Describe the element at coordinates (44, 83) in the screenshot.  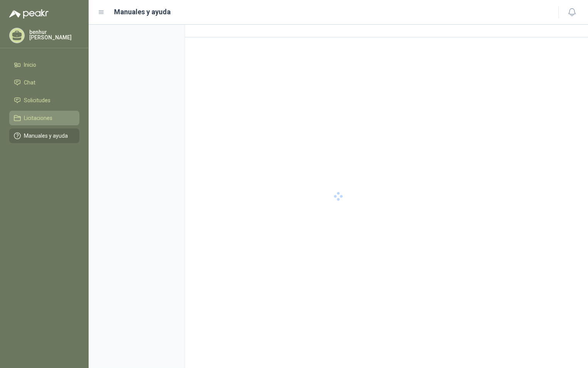
I see `a: Chat` at that location.